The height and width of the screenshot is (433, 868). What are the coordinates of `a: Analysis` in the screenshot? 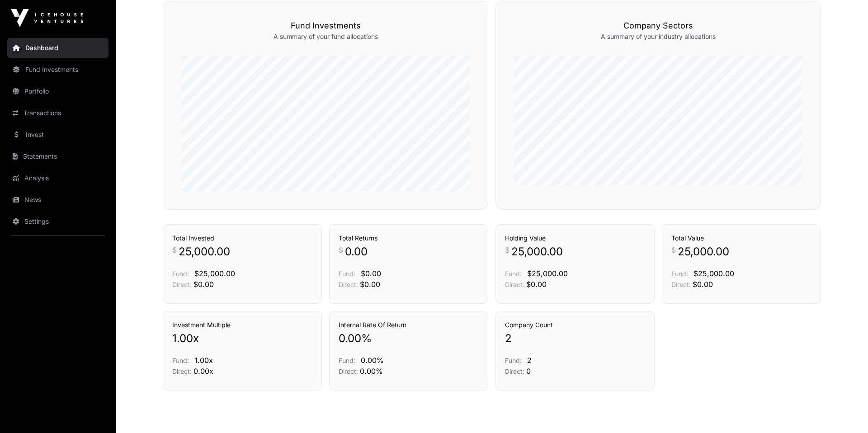 It's located at (58, 178).